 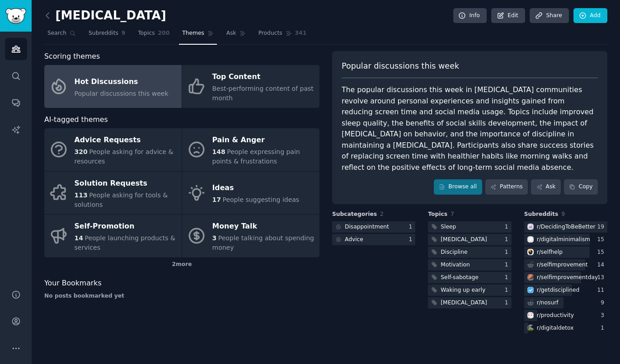 I want to click on div: Self-Promotion, so click(x=126, y=227).